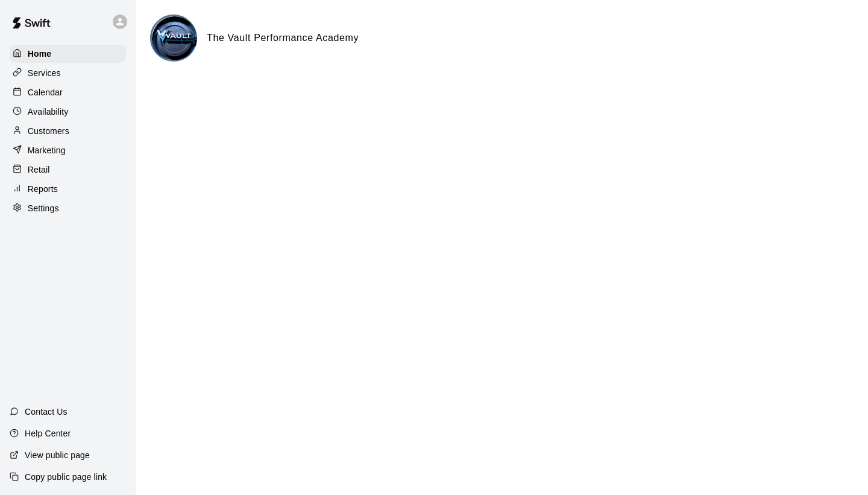  I want to click on div: Settings, so click(68, 208).